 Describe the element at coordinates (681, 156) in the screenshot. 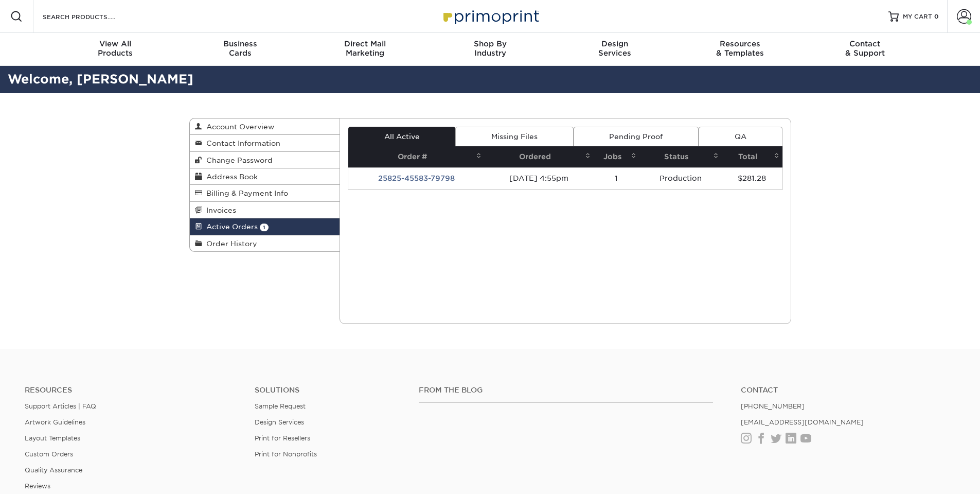

I see `th: Status` at that location.